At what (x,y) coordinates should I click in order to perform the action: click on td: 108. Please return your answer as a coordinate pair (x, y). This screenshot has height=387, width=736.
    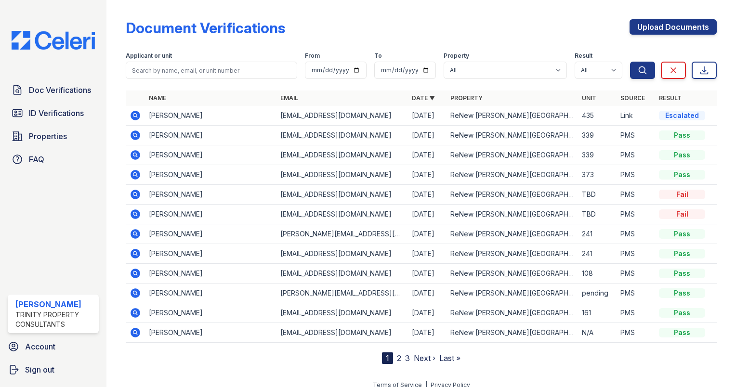
    Looking at the image, I should click on (598, 274).